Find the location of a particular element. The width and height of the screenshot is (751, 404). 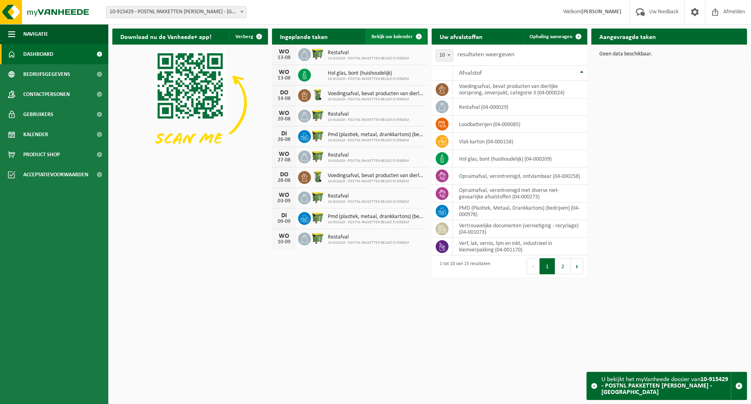

button: Previous is located at coordinates (533, 266).